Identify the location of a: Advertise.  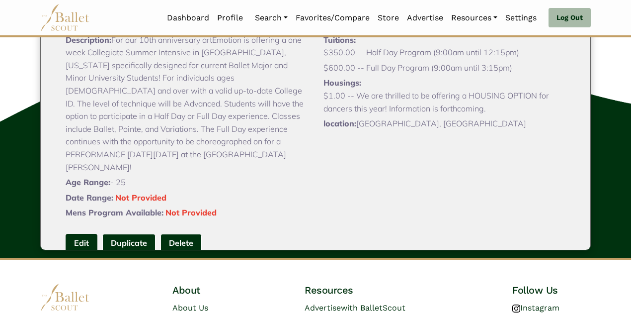
(425, 18).